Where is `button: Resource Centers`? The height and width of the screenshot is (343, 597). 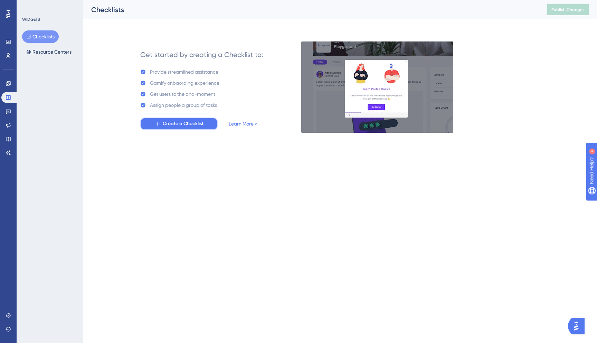
button: Resource Centers is located at coordinates (49, 52).